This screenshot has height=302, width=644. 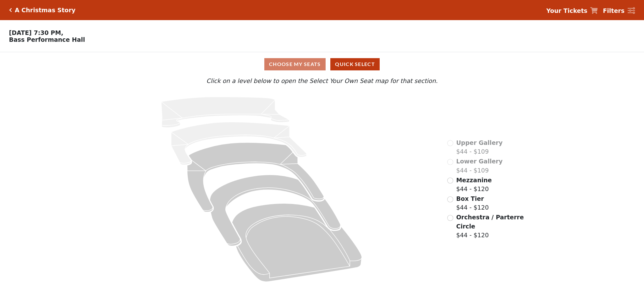 I want to click on a: Click here to go back to filters, so click(x=10, y=10).